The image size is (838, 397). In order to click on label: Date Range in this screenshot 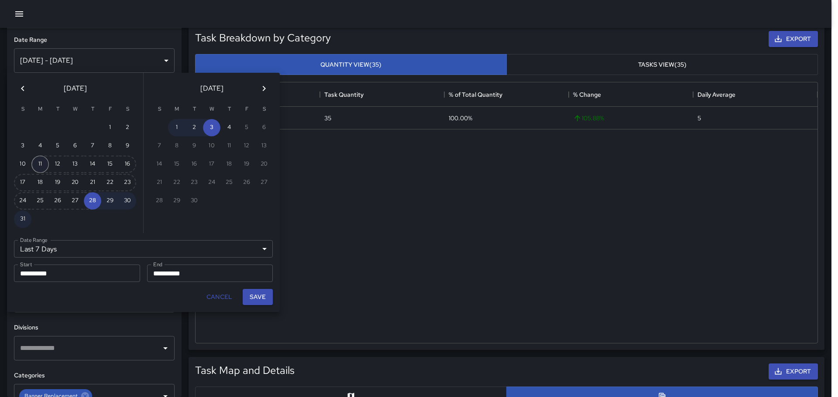, I will do `click(34, 240)`.